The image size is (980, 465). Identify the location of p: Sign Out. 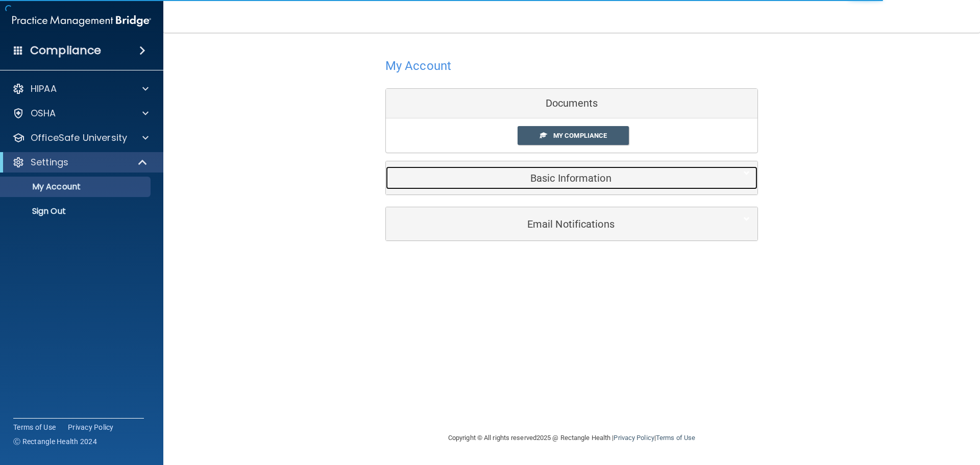
(76, 212).